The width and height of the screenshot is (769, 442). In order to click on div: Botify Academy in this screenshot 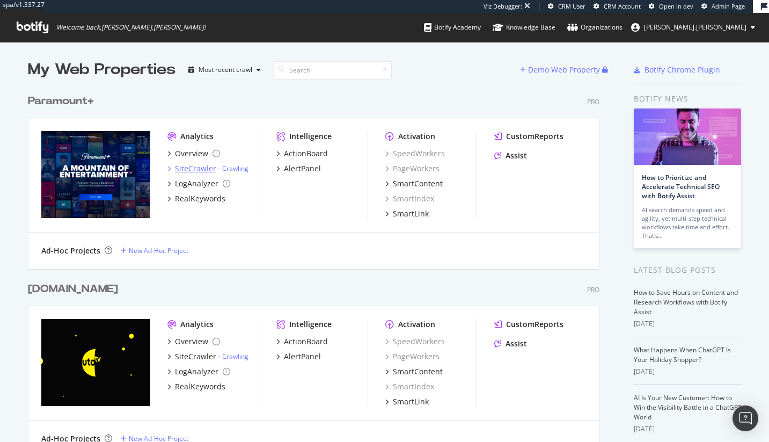, I will do `click(452, 27)`.